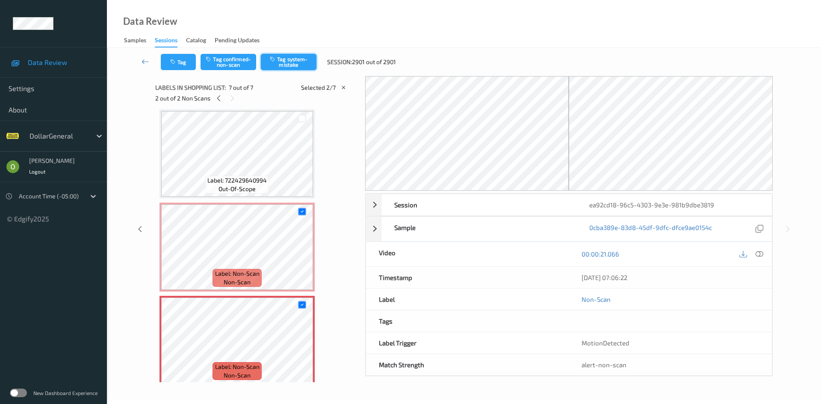 This screenshot has height=404, width=821. What do you see at coordinates (468, 254) in the screenshot?
I see `div: Video` at bounding box center [468, 254].